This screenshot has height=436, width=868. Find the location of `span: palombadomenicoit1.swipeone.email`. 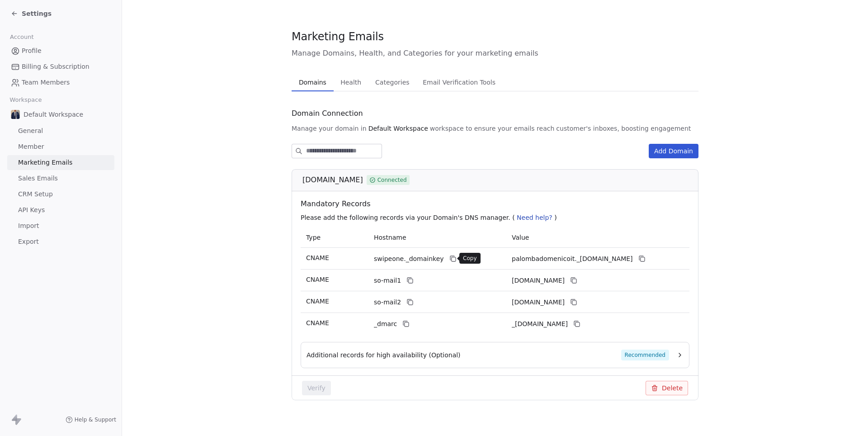

span: palombadomenicoit1.swipeone.email is located at coordinates (538, 280).